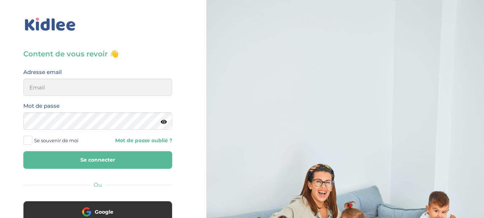 This screenshot has width=484, height=218. What do you see at coordinates (137, 140) in the screenshot?
I see `a: Mot de passe oublié ?` at bounding box center [137, 140].